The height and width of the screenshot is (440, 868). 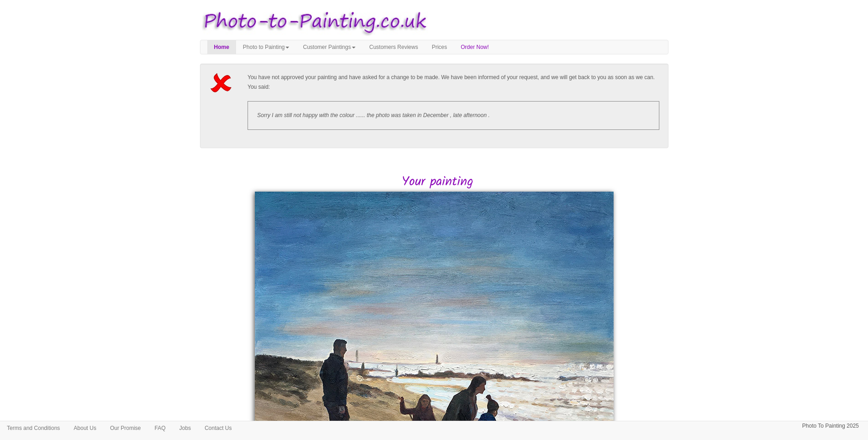 I want to click on img: Not Approved, so click(x=222, y=83).